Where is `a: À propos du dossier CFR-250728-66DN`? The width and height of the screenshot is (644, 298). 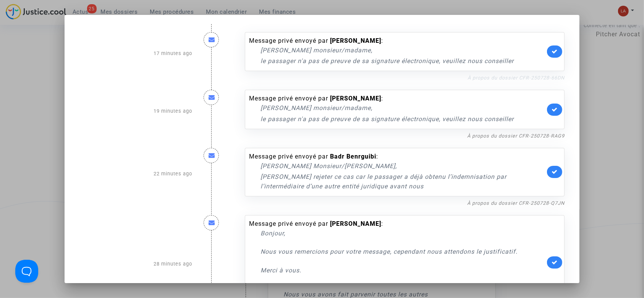 a: À propos du dossier CFR-250728-66DN is located at coordinates (516, 77).